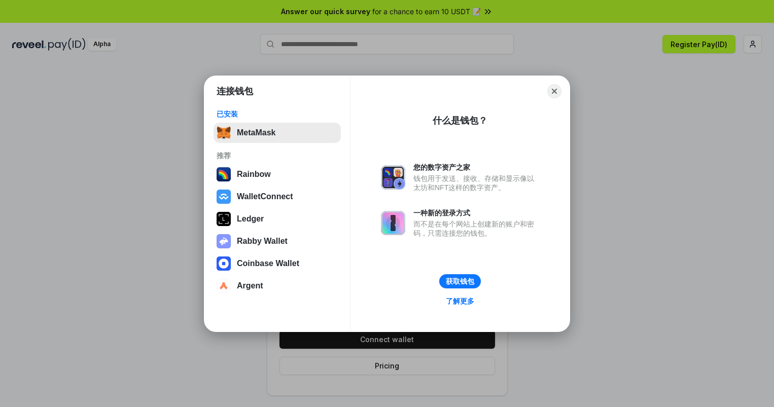 The width and height of the screenshot is (774, 407). What do you see at coordinates (256, 133) in the screenshot?
I see `div: MetaMask` at bounding box center [256, 133].